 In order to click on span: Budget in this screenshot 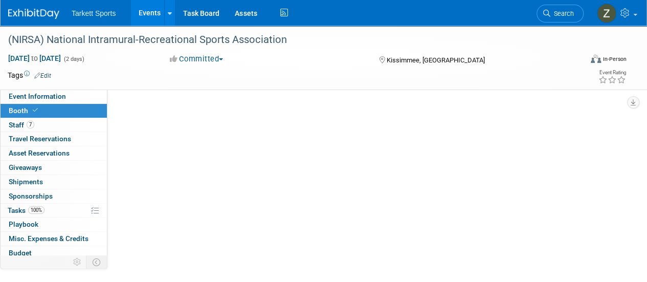, I will do `click(20, 253)`.